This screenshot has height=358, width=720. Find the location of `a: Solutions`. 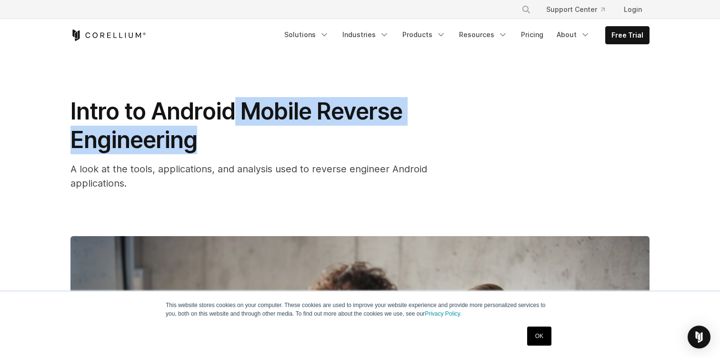

a: Solutions is located at coordinates (307, 35).